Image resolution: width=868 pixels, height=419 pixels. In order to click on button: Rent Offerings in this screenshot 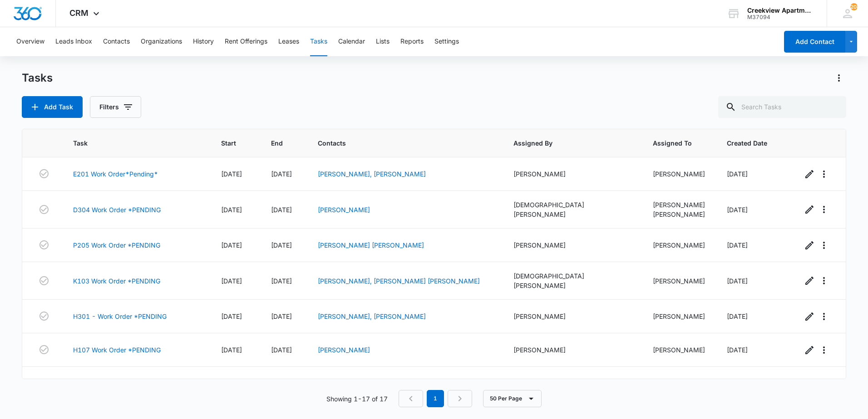, I will do `click(246, 42)`.